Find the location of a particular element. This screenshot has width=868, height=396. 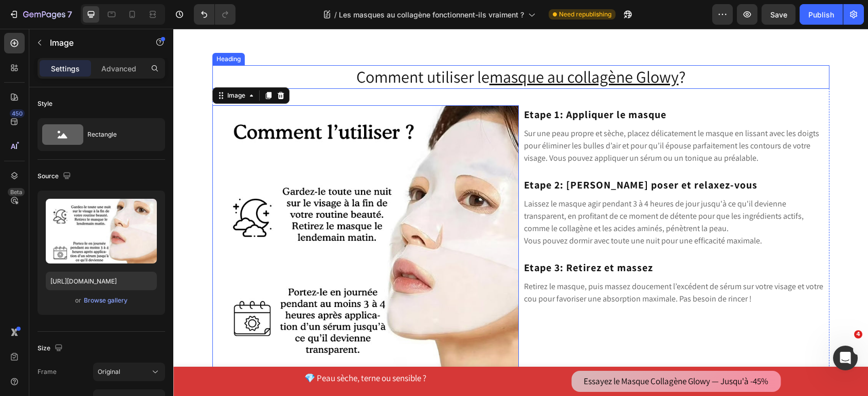

img: masque collagene coreen avis achat hydratation anti rides is located at coordinates (193, 230).